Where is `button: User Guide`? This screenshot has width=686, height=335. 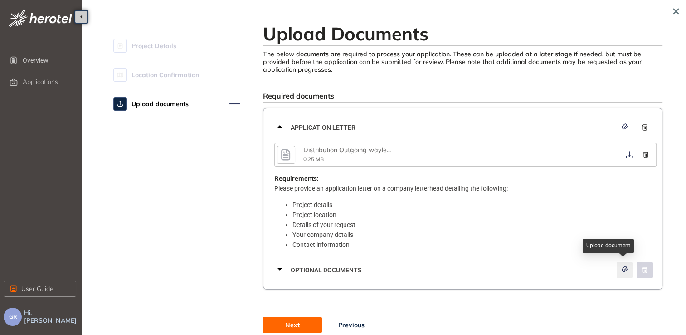
button: User Guide is located at coordinates (40, 288).